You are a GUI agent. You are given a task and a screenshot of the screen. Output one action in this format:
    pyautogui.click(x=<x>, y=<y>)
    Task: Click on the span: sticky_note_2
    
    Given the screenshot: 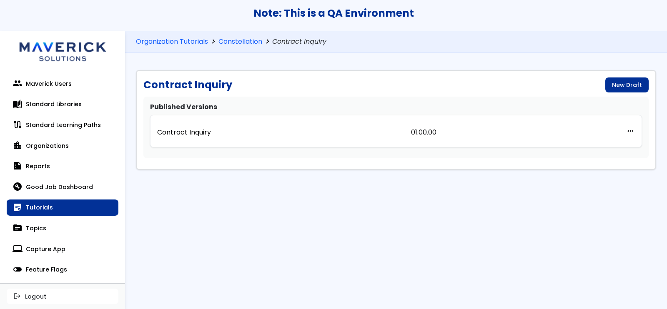 What is the action you would take?
    pyautogui.click(x=18, y=208)
    